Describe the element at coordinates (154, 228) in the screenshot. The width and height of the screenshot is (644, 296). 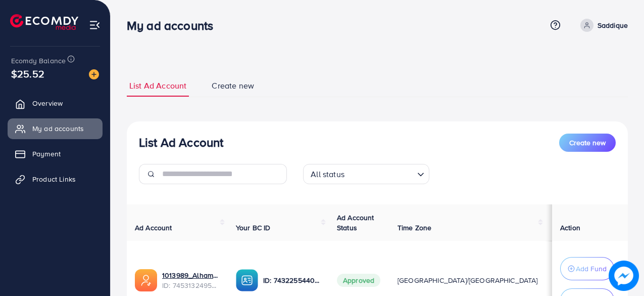
I see `span: Ad Account` at that location.